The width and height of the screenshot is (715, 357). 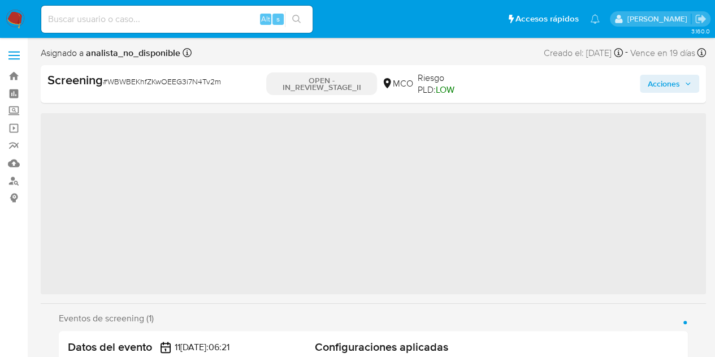 I want to click on button: search-icon, so click(x=296, y=19).